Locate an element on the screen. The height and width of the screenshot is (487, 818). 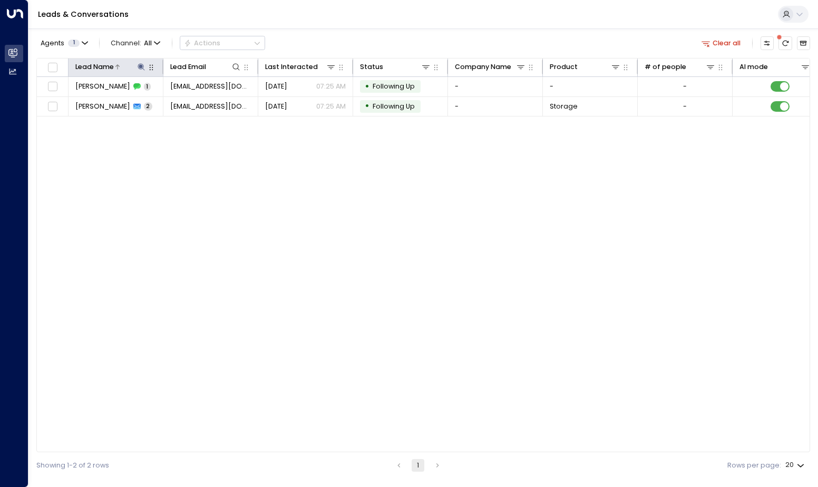
div: Button group with a nested menu is located at coordinates (222, 43).